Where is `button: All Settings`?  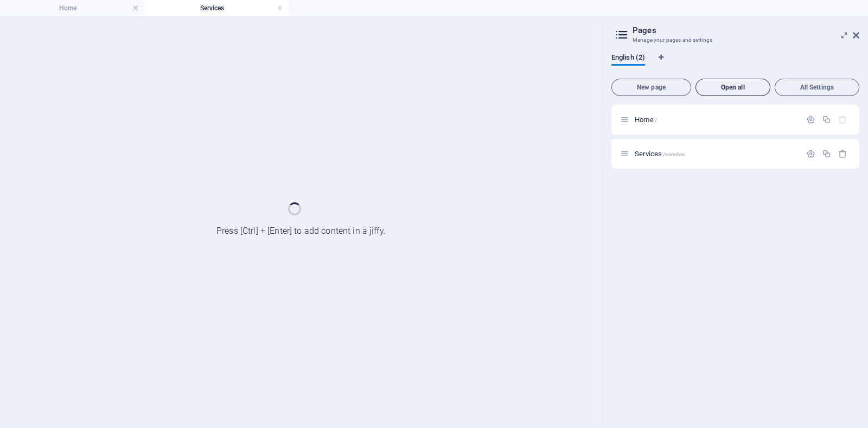 button: All Settings is located at coordinates (817, 87).